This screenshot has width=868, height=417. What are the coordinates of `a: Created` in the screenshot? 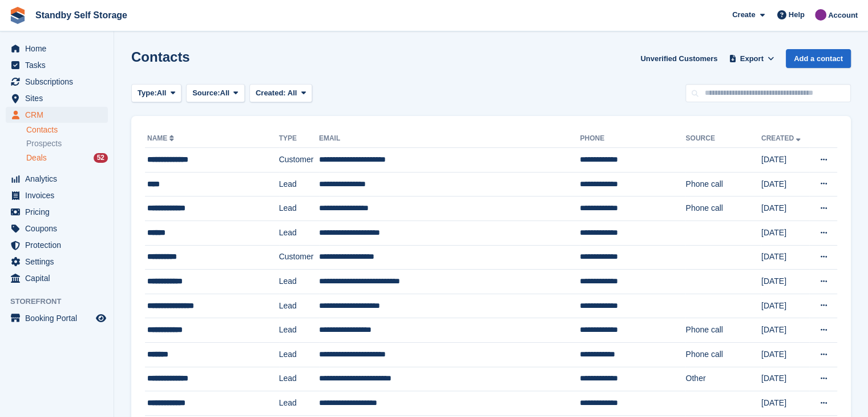 It's located at (781, 138).